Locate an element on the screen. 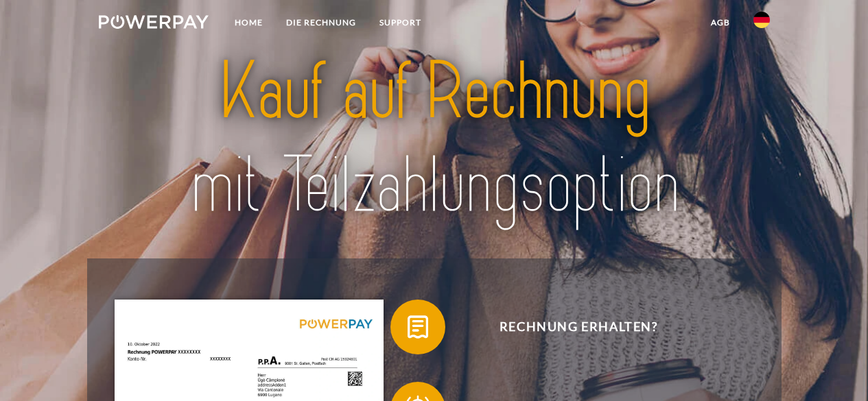 The height and width of the screenshot is (401, 868). img: logo-powerpay-white.svg is located at coordinates (154, 22).